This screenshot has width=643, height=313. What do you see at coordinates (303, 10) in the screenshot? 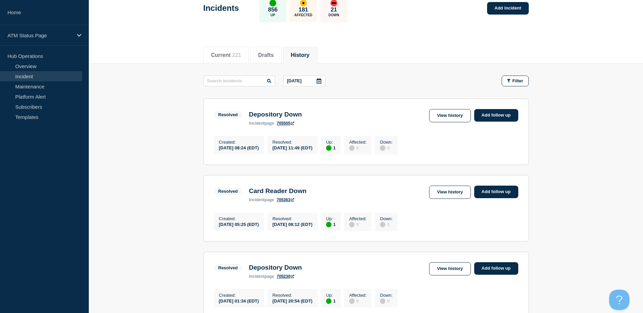
I see `p: 181` at bounding box center [303, 10].